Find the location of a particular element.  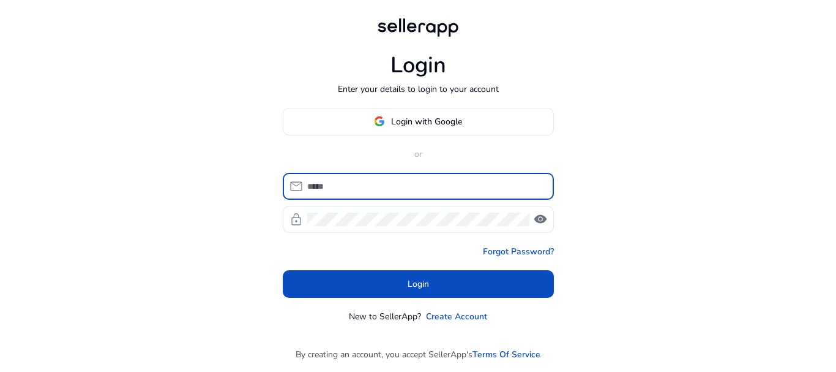

a: Forgot Password? is located at coordinates (519, 251).